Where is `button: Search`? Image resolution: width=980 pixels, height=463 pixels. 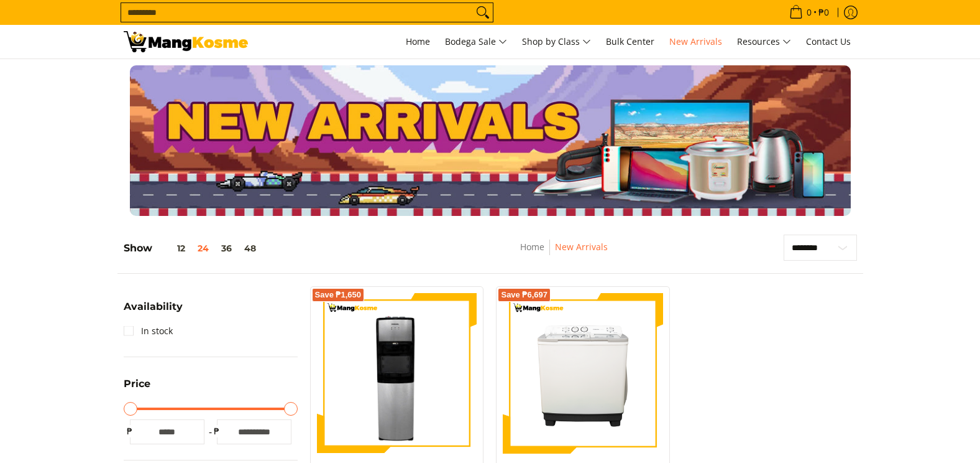
button: Search is located at coordinates (483, 12).